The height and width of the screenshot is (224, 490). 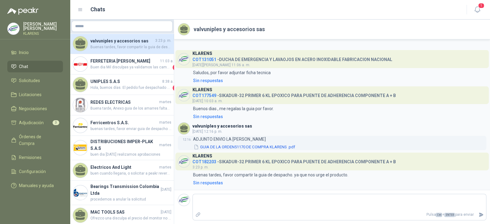 What do you see at coordinates (36, 186) in the screenshot?
I see `span: Manuales y ayuda` at bounding box center [36, 186].